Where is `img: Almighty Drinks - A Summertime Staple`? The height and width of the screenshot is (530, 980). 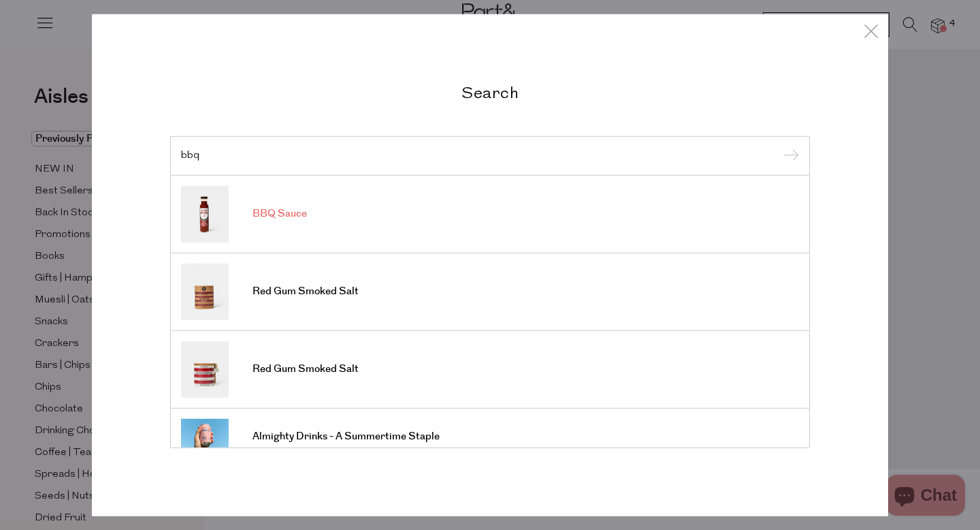 img: Almighty Drinks - A Summertime Staple is located at coordinates (205, 436).